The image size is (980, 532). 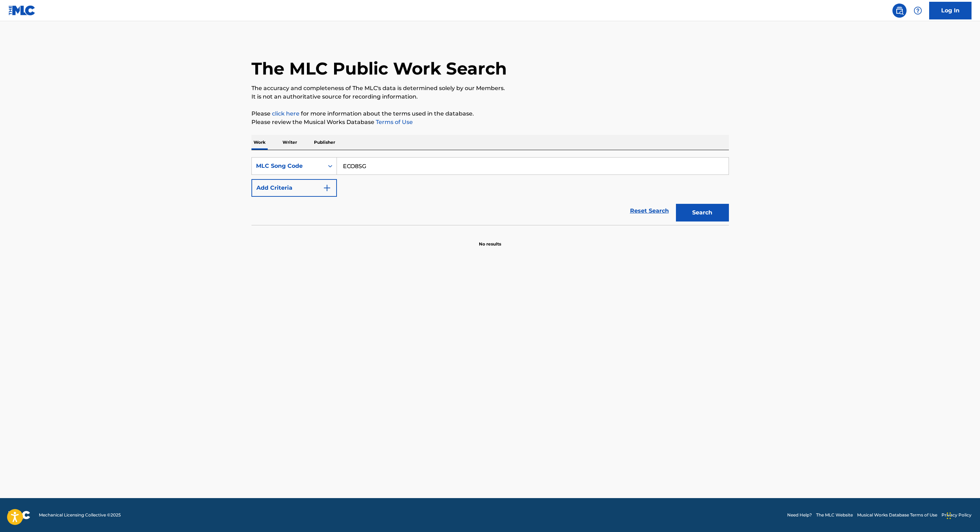 I want to click on p: The accuracy and completeness of The MLC's data is determined solely by our Members., so click(x=490, y=88).